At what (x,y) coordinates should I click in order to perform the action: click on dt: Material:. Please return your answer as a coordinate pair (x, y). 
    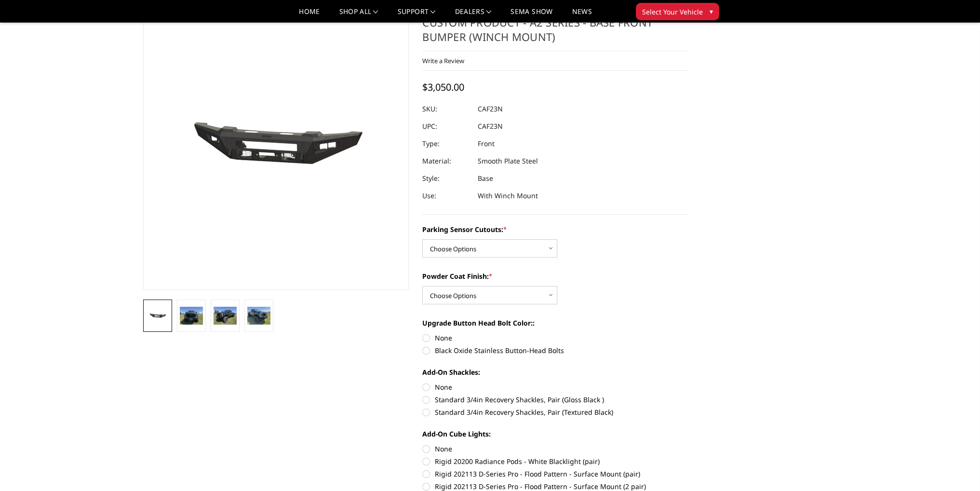
    Looking at the image, I should click on (446, 161).